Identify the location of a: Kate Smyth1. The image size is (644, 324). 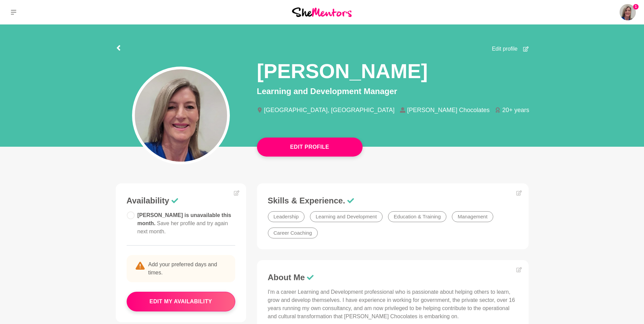
(628, 13).